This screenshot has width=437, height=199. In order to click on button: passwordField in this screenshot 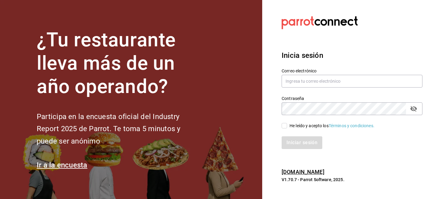, I will do `click(413, 109)`.